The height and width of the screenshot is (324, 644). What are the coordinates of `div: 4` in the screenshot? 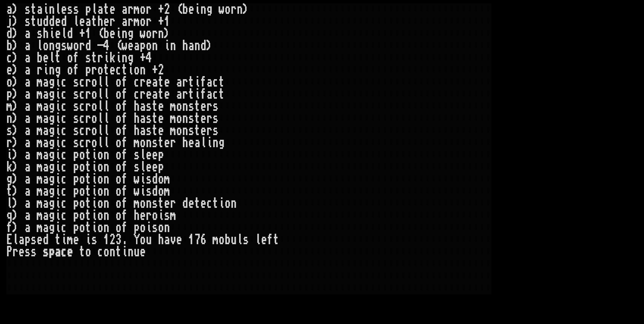 It's located at (106, 46).